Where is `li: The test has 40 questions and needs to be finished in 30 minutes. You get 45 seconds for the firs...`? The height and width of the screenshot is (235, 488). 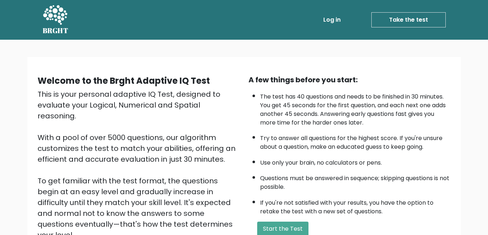
li: The test has 40 questions and needs to be finished in 30 minutes. You get 45 seconds for the firs... is located at coordinates (355, 108).